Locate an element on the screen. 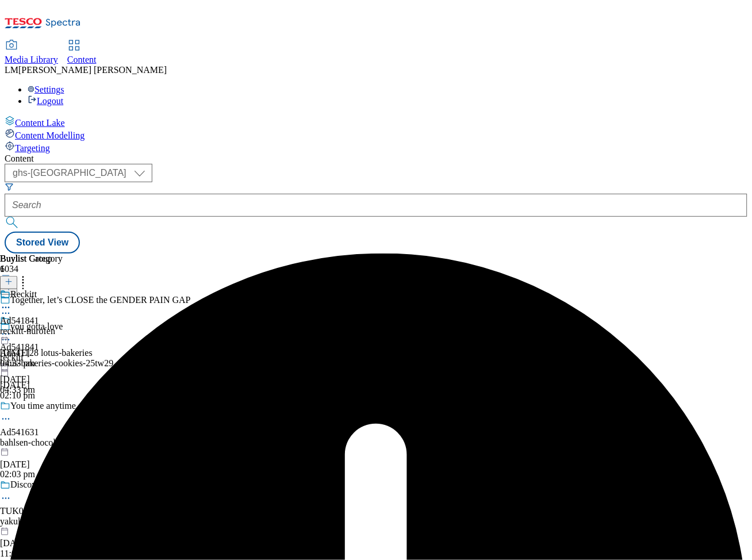 This screenshot has width=752, height=560. span: Content Modelling is located at coordinates (50, 135).